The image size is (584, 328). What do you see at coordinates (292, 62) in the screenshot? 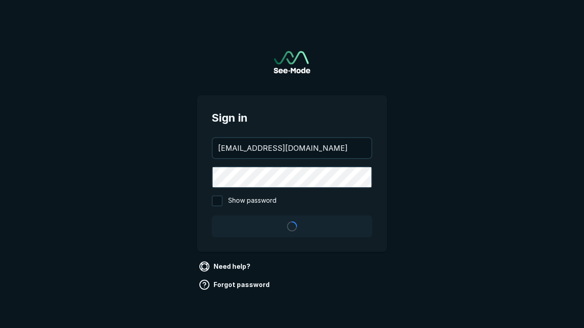
I see `a: Go to sign in` at bounding box center [292, 62].